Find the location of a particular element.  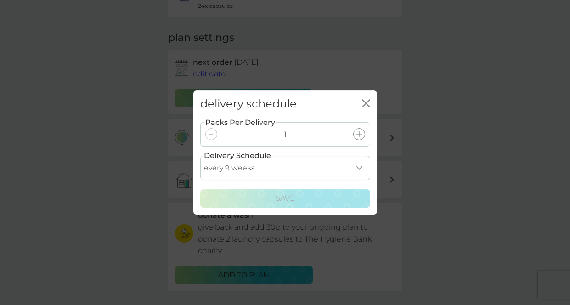

button: Save is located at coordinates (285, 199).